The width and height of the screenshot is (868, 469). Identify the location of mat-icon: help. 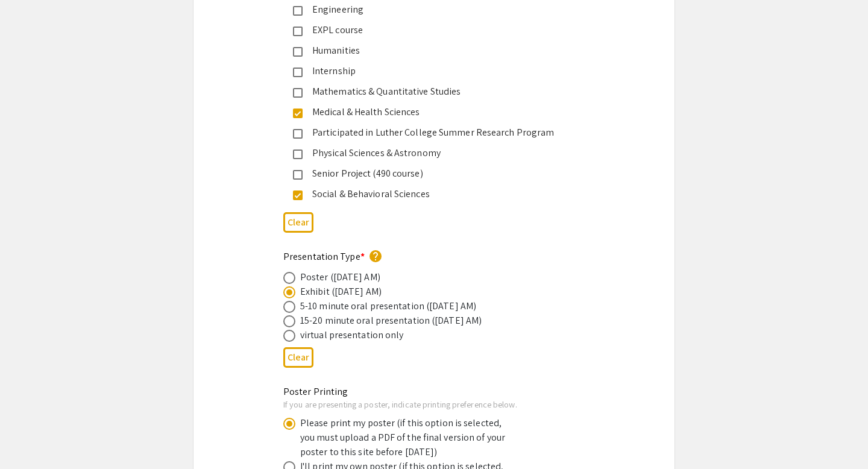
(376, 256).